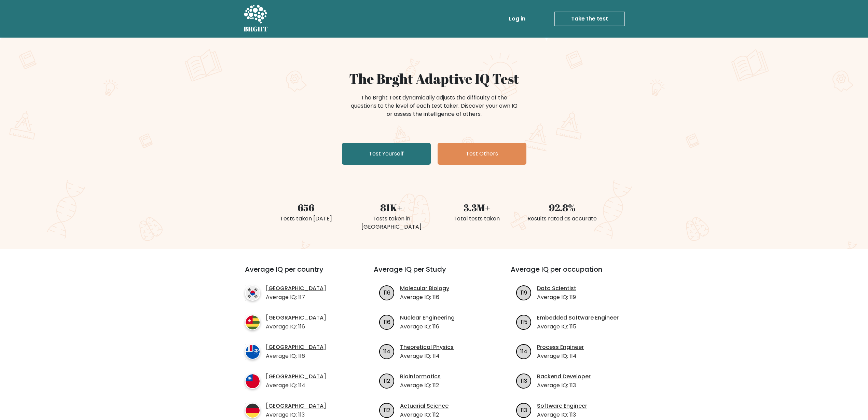  I want to click on h1: The Brght Adaptive IQ Test, so click(434, 79).